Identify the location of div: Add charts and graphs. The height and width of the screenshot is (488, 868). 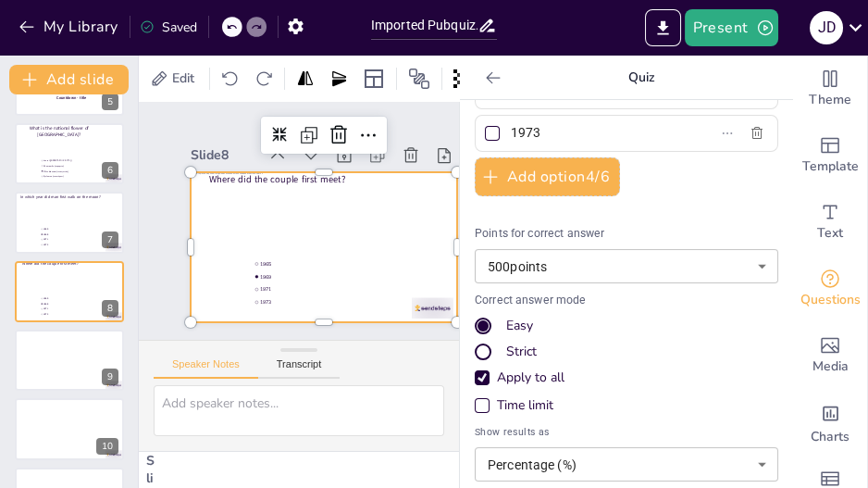
(829, 421).